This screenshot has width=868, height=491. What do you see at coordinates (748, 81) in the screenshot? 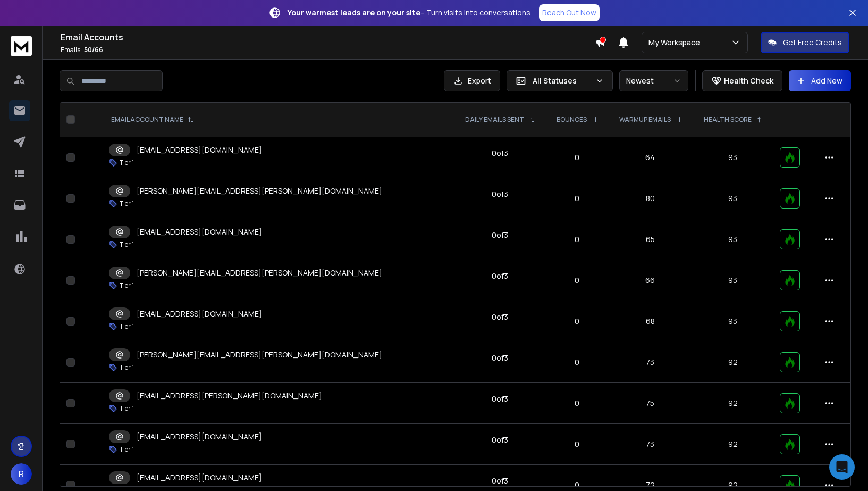
I see `p: Health Check` at bounding box center [748, 81].